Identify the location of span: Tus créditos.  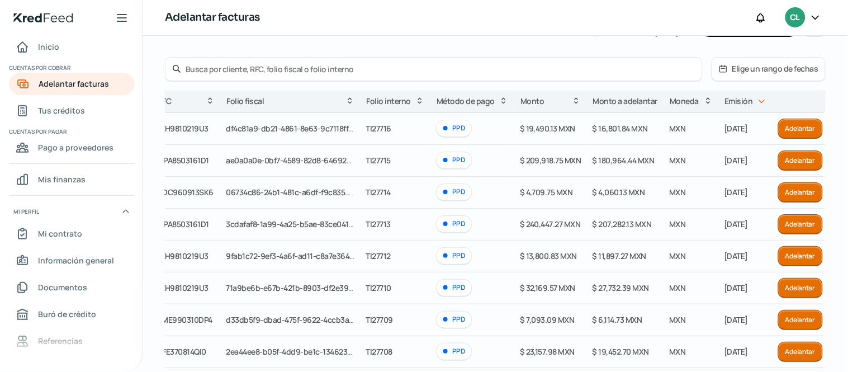
(61, 110).